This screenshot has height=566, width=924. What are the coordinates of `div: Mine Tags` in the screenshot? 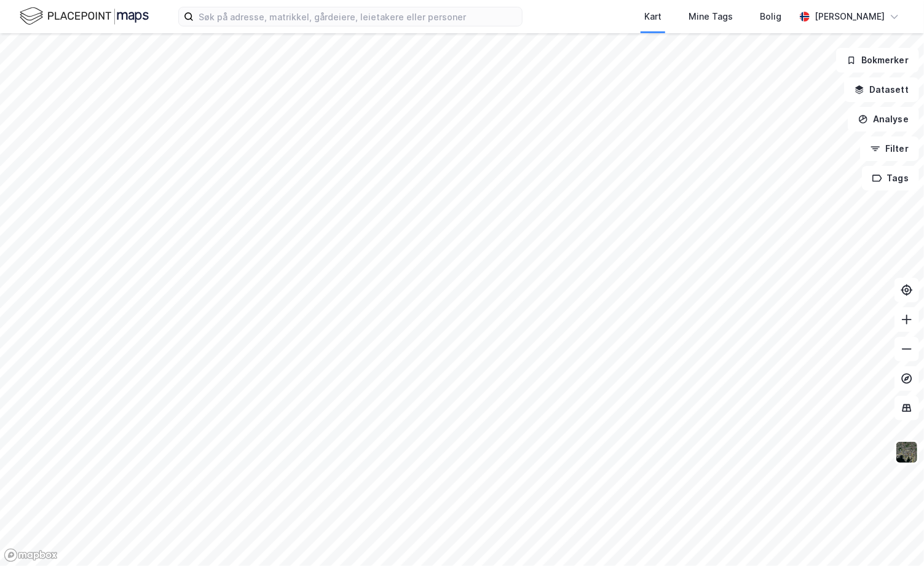 It's located at (710, 17).